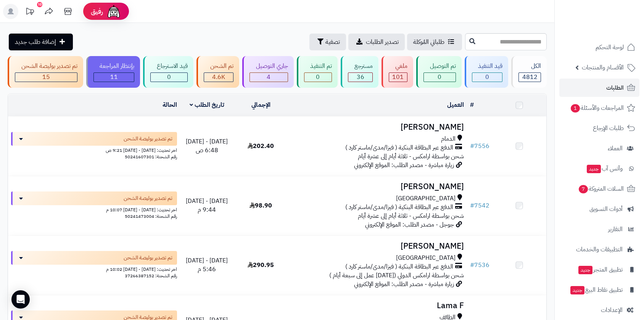  What do you see at coordinates (46, 77) in the screenshot?
I see `div: 15` at bounding box center [46, 77].